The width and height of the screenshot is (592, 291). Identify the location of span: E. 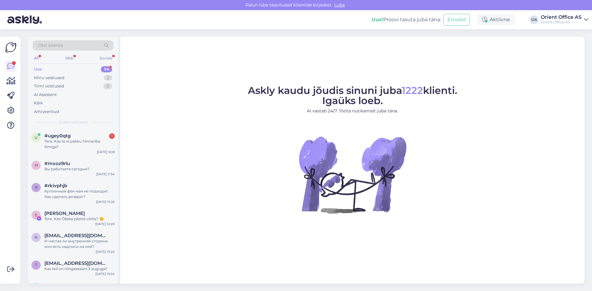
(36, 215).